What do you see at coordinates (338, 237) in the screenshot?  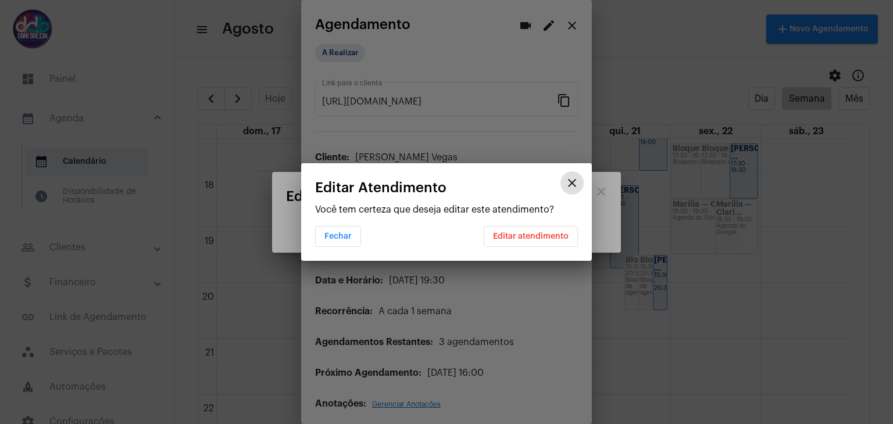 I see `span: Fechar` at bounding box center [338, 237].